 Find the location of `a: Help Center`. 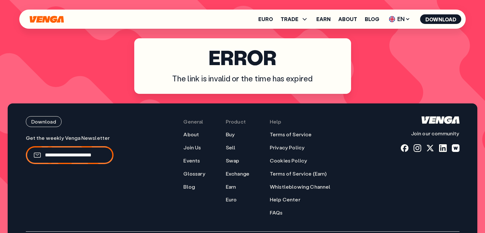

a: Help Center is located at coordinates (285, 199).